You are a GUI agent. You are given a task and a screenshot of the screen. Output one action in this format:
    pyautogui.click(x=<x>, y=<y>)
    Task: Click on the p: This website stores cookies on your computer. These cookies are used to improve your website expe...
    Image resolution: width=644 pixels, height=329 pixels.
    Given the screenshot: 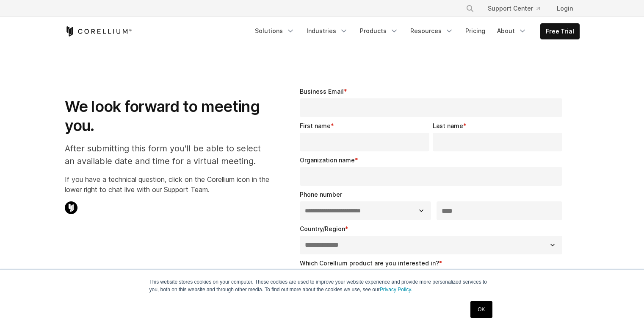 What is the action you would take?
    pyautogui.click(x=322, y=286)
    